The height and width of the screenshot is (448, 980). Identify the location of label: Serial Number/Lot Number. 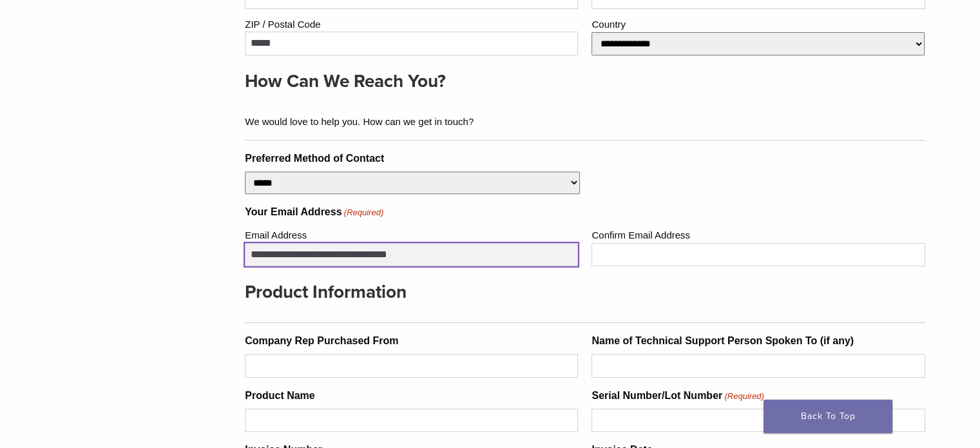
(678, 396).